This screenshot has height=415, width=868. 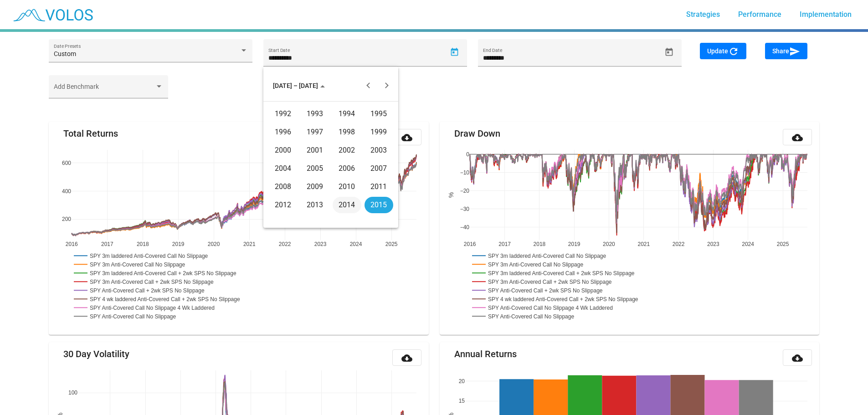 I want to click on td: 1998, so click(x=347, y=132).